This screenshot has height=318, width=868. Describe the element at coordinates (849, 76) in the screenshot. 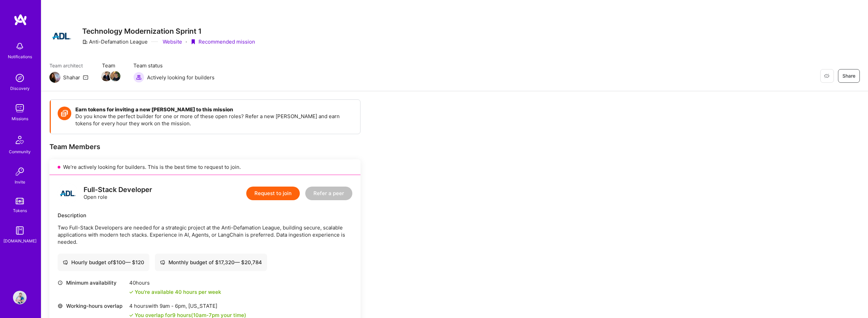

I see `span: Share` at that location.